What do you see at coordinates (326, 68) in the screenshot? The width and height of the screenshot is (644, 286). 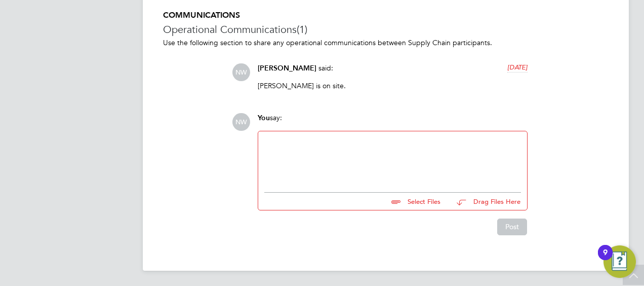 I see `span: said:` at bounding box center [326, 68].